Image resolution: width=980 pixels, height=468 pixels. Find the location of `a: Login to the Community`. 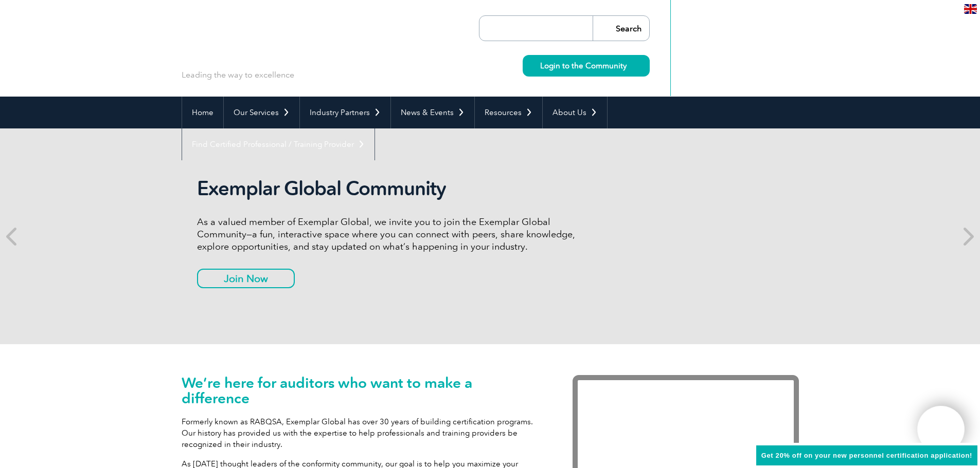

a: Login to the Community is located at coordinates (585, 66).